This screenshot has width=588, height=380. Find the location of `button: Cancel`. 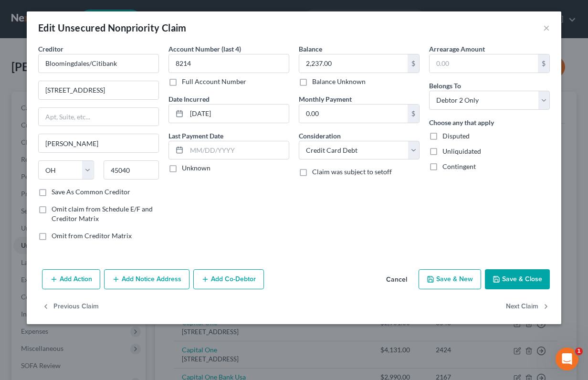

button: Cancel is located at coordinates (397, 280).